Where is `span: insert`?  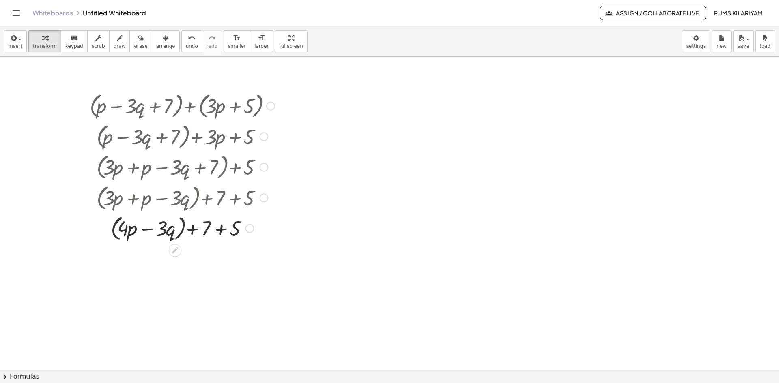
span: insert is located at coordinates (15, 46).